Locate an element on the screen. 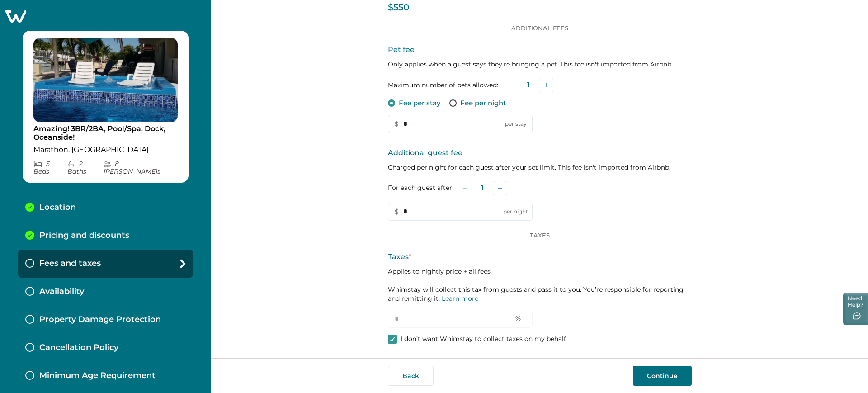  p: Amazing! 3BR/2BA, Pool/Spa, Dock, Oceanside! is located at coordinates (106, 133).